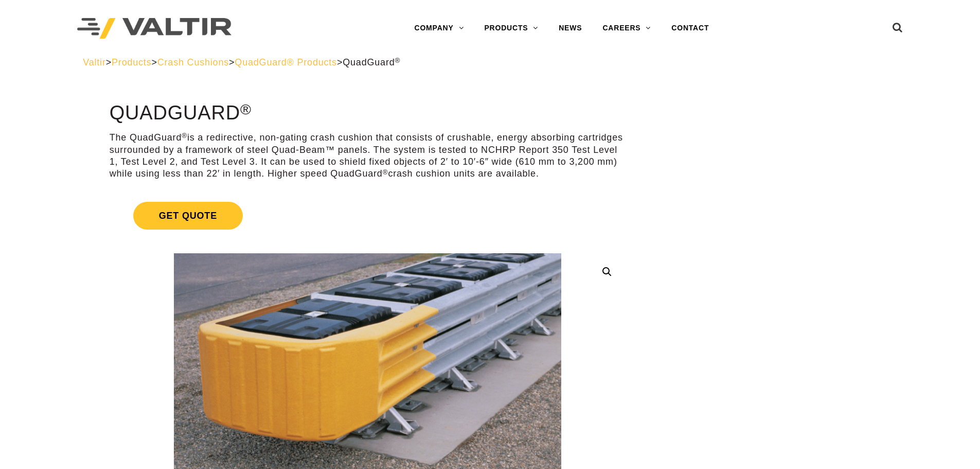 Image resolution: width=980 pixels, height=469 pixels. Describe the element at coordinates (627, 28) in the screenshot. I see `a: CAREERS` at that location.